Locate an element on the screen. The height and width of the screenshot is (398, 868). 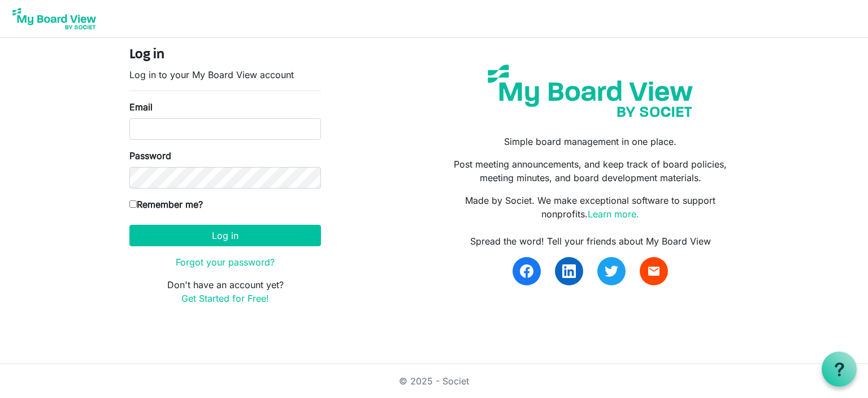
a: Get Started for Free! is located at coordinates (225, 298).